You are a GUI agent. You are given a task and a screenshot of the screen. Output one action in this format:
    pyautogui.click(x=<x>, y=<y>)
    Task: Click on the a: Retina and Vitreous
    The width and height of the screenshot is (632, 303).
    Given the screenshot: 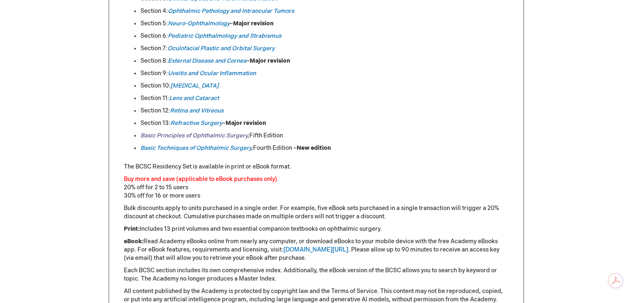 What is the action you would take?
    pyautogui.click(x=196, y=110)
    